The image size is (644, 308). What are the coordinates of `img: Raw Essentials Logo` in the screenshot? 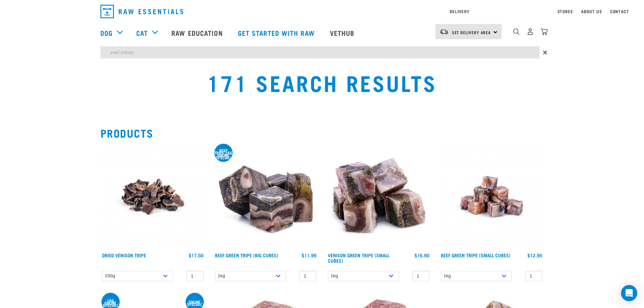 It's located at (142, 11).